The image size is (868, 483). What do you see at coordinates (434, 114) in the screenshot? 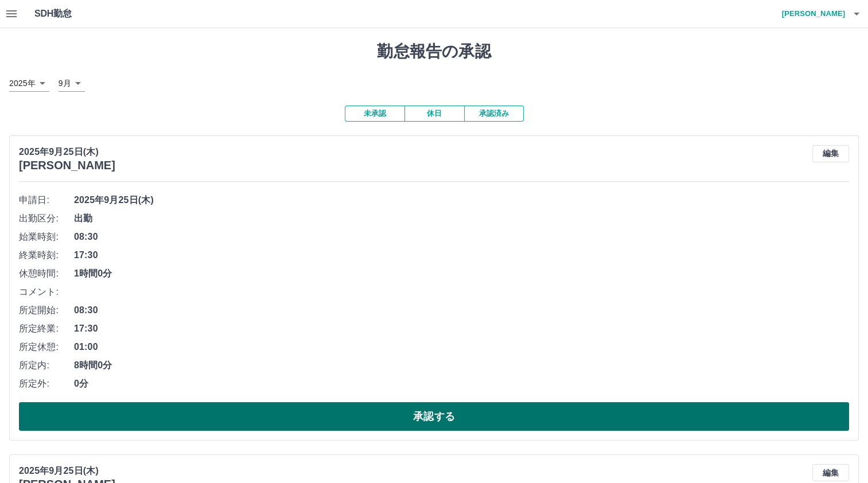
I see `button: 休日` at bounding box center [434, 114].